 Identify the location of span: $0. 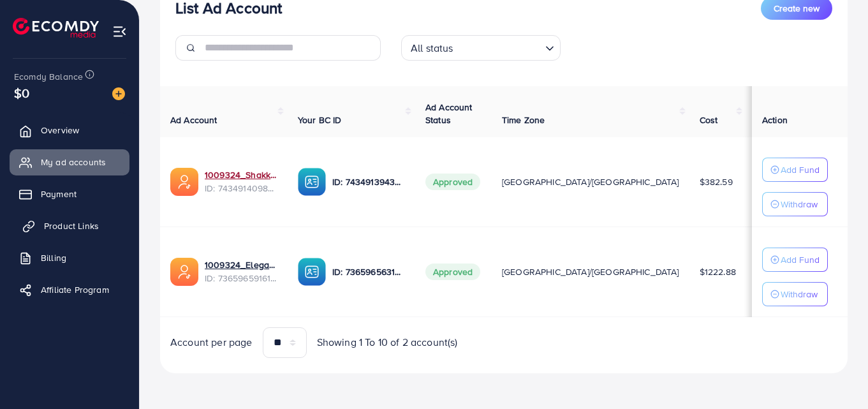
(22, 92).